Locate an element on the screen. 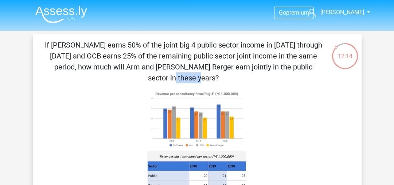  span: premium is located at coordinates (298, 12).